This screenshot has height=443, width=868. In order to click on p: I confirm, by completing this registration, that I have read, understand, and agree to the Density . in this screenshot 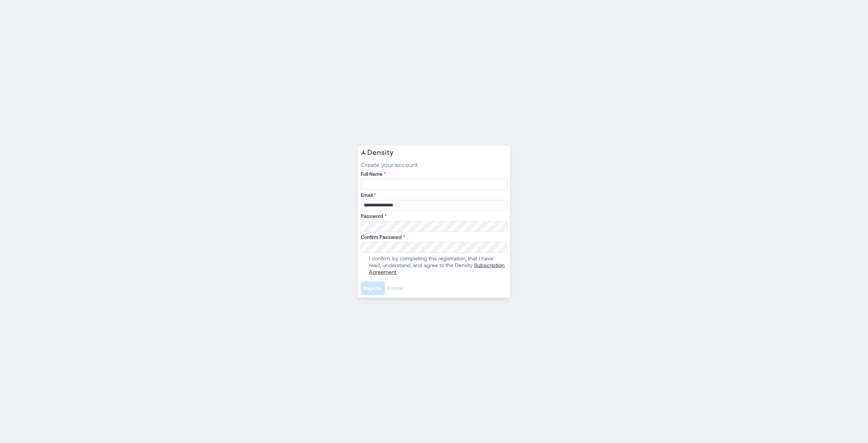, I will do `click(437, 265)`.